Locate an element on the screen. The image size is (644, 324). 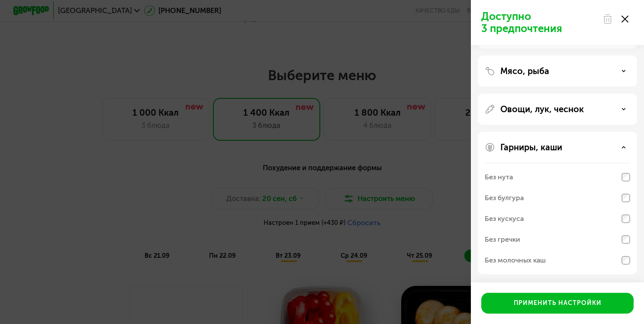
p: Гарниры, каши is located at coordinates (531, 148).